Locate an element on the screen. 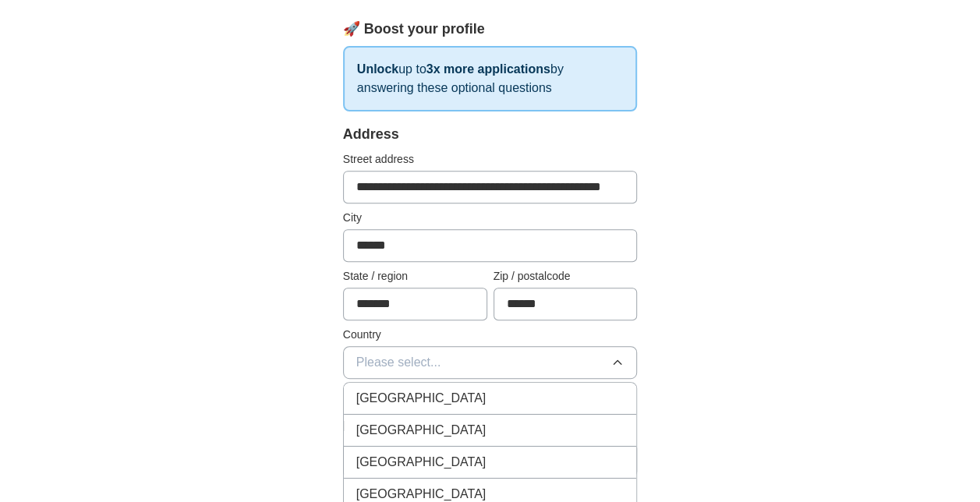 This screenshot has width=980, height=502. span: Please select... is located at coordinates (398, 363).